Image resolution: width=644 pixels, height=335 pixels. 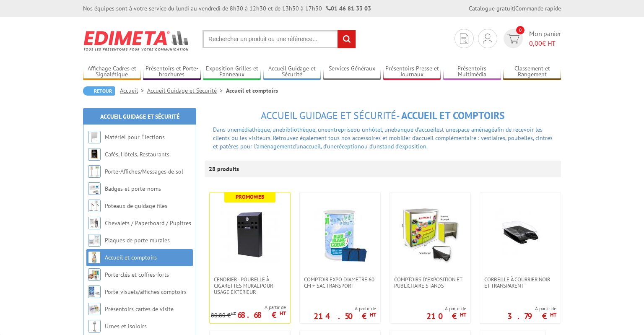 What do you see at coordinates (373, 146) in the screenshot?
I see `span: , d’une ou d’un .` at bounding box center [373, 146].